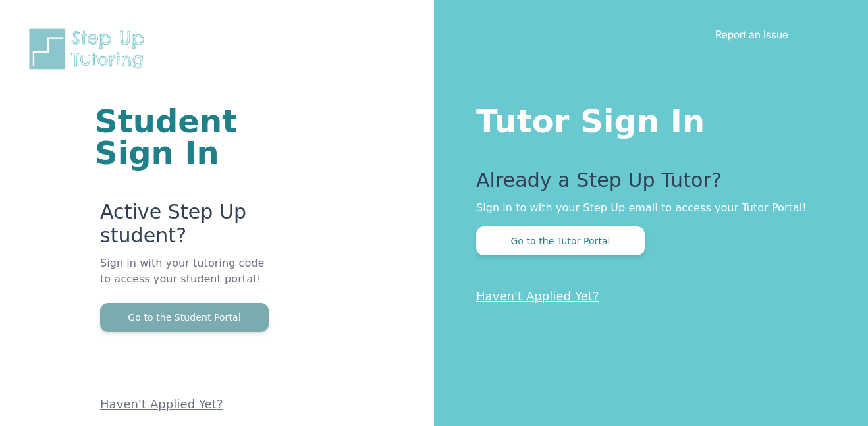 The image size is (868, 426). What do you see at coordinates (188, 228) in the screenshot?
I see `p: Active Step Up student?` at bounding box center [188, 228].